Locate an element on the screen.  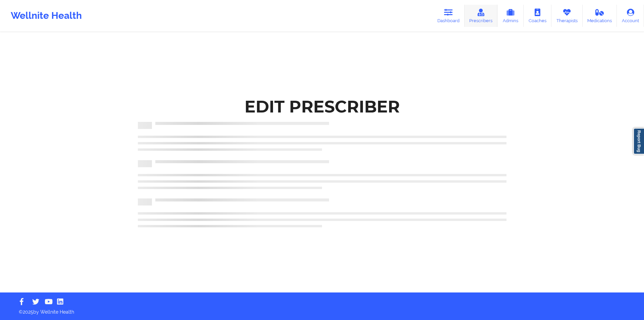
a: Account is located at coordinates (630, 16).